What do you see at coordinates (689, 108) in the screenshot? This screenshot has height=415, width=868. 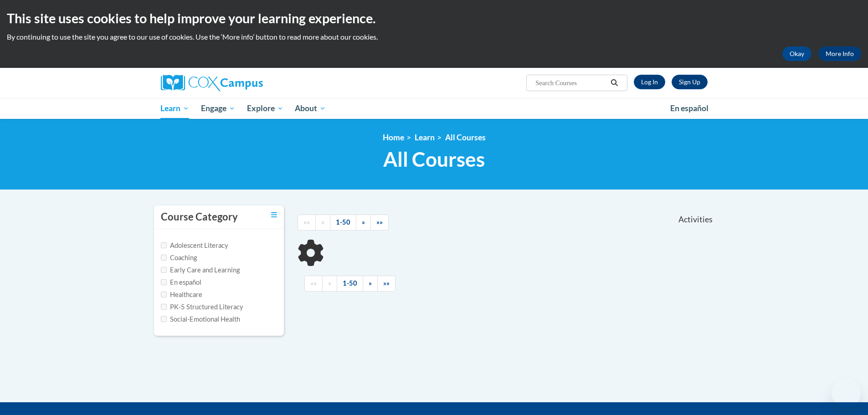 I see `span: En español` at bounding box center [689, 108].